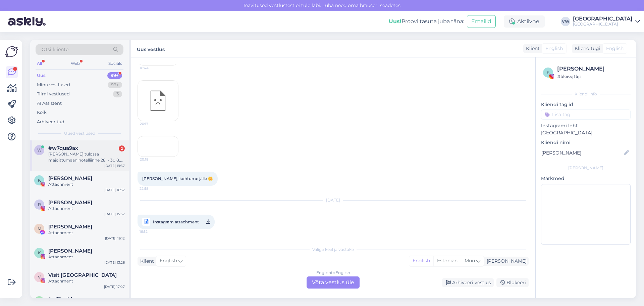 The image size is (644, 306). Describe the element at coordinates (63, 148) in the screenshot. I see `span: #w7qua9ax` at that location.